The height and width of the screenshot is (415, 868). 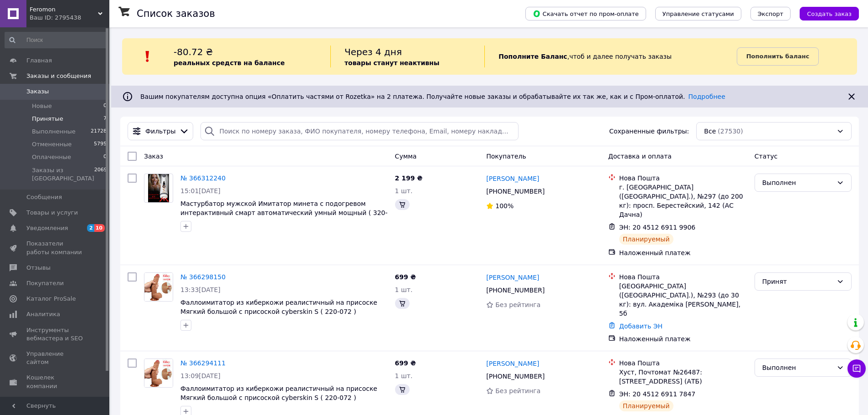 What do you see at coordinates (43, 314) in the screenshot?
I see `span: Аналитика` at bounding box center [43, 314].